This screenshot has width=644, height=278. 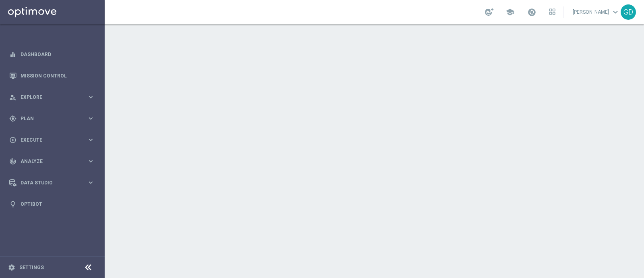 What do you see at coordinates (11, 267) in the screenshot?
I see `i: settings` at bounding box center [11, 267].